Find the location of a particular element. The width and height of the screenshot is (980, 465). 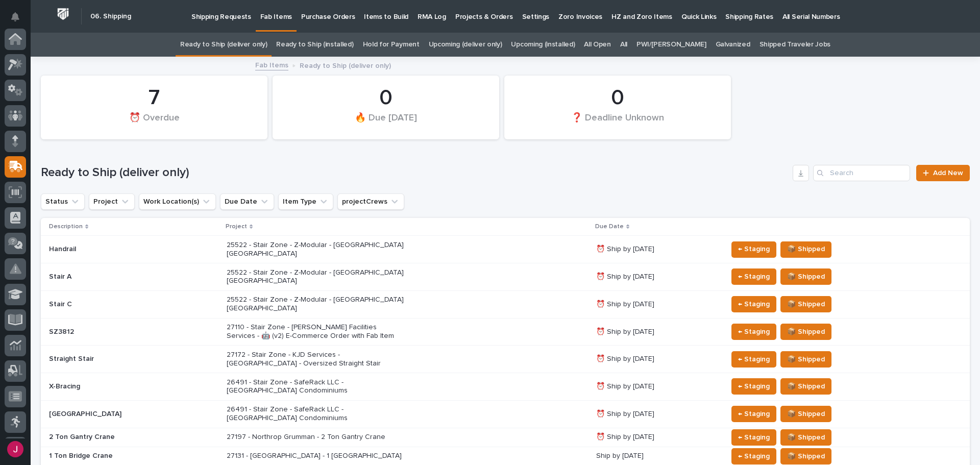

p: Straight Stair is located at coordinates (133, 359).